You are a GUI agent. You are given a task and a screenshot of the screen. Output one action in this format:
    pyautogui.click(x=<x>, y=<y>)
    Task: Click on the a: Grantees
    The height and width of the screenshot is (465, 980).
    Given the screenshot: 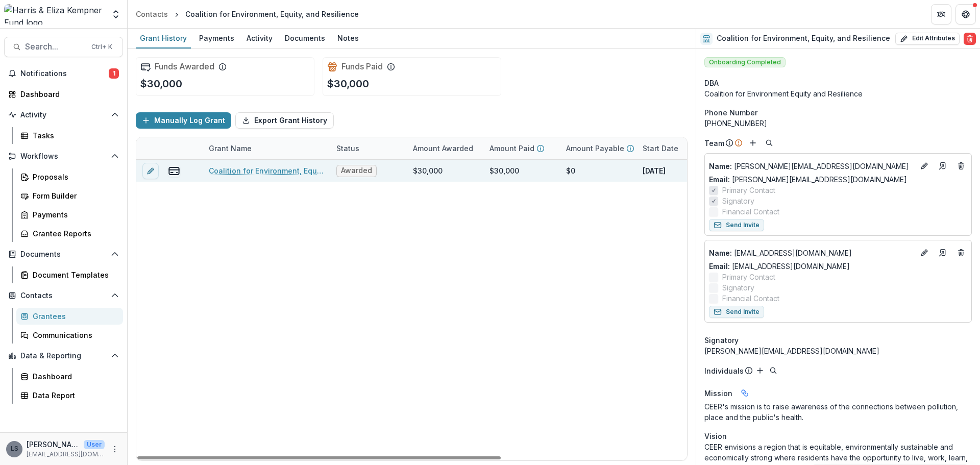 What is the action you would take?
    pyautogui.click(x=70, y=316)
    